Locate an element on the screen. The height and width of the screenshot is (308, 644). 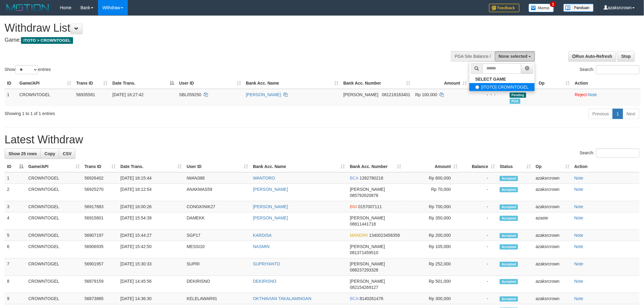
span: SBL059250 is located at coordinates (190, 95).